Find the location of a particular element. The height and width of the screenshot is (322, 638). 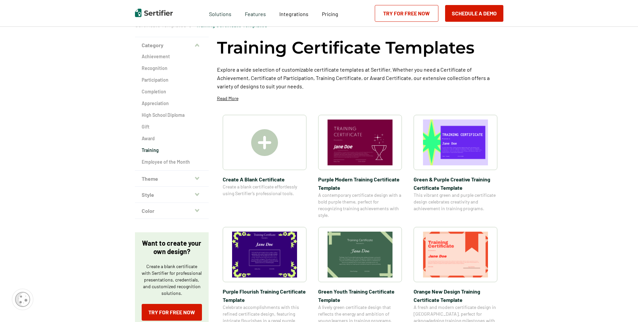

img: Sertifier | Digital Credentialing Platform is located at coordinates (154, 13).